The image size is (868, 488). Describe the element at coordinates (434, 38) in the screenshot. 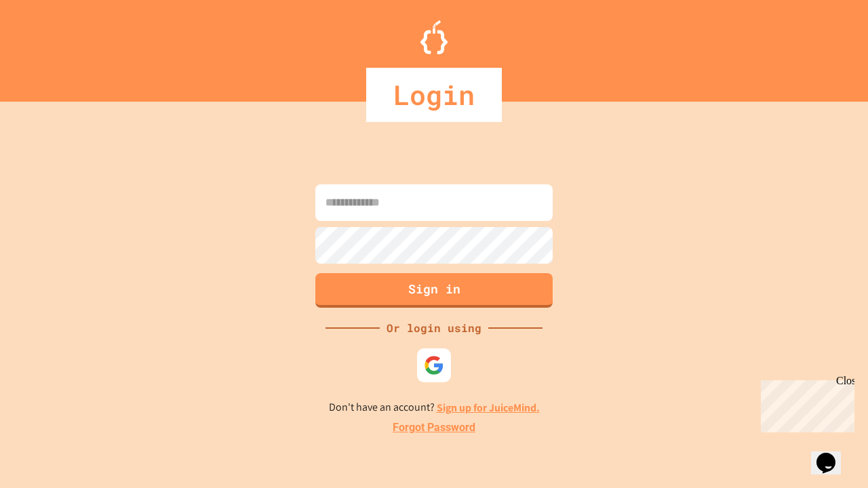

I see `img: Logo.svg` at that location.